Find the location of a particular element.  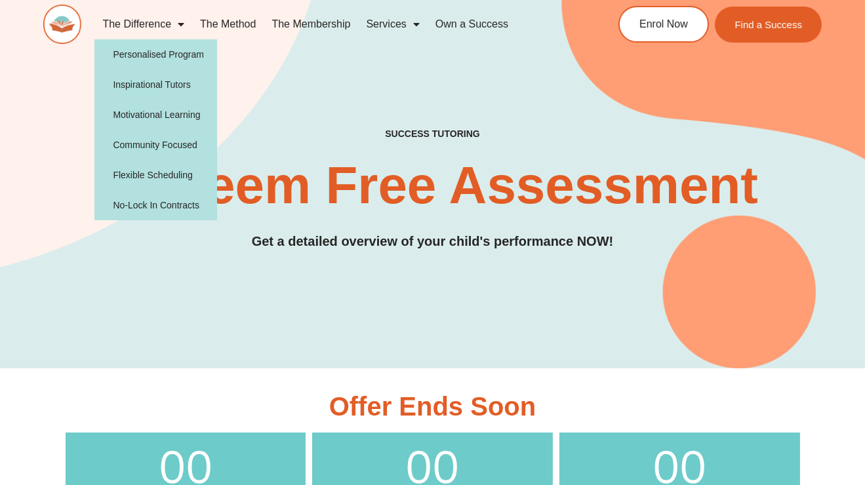

a: The Membership is located at coordinates (311, 24).